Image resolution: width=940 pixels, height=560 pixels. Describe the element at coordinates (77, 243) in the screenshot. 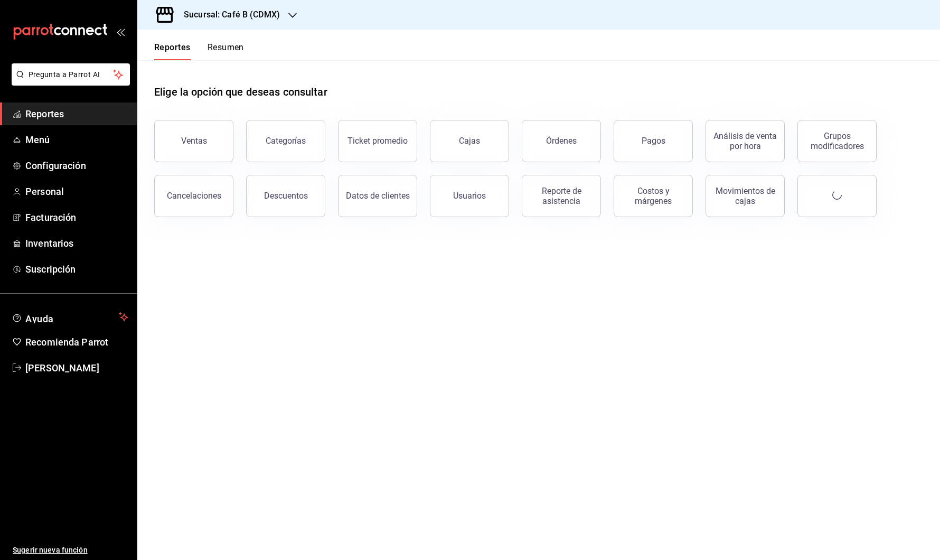

I see `span: Inventarios` at that location.